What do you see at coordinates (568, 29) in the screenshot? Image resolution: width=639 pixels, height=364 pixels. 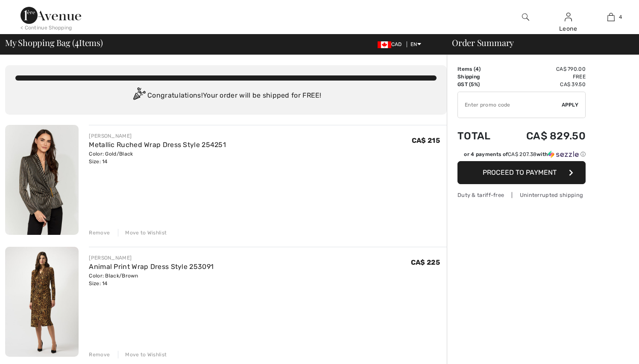 I see `div: Leone` at bounding box center [568, 29].